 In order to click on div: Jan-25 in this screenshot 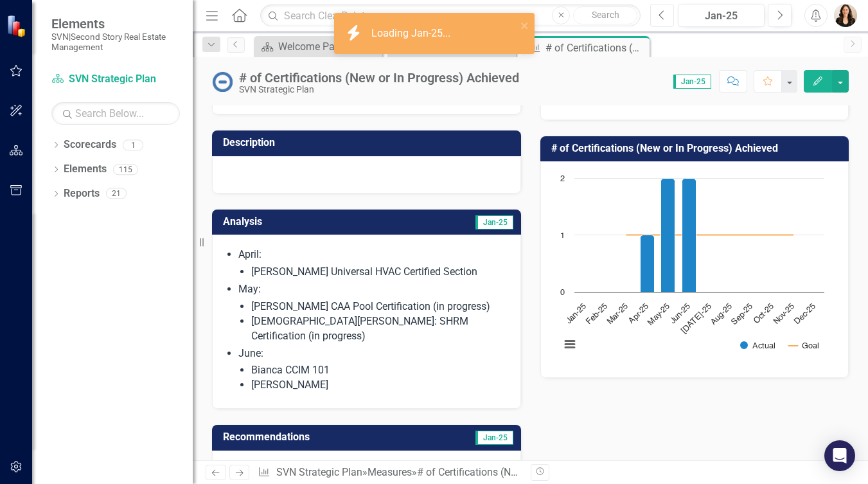, I will do `click(721, 16)`.